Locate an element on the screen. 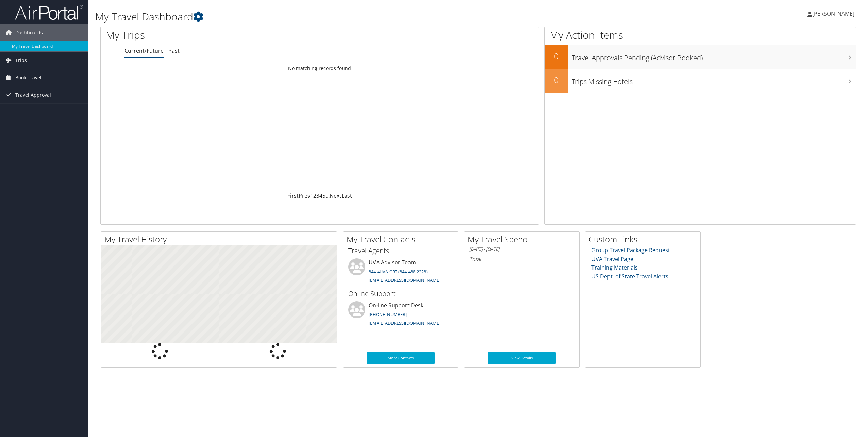  h1: My Travel Dashboard is located at coordinates (350, 16).